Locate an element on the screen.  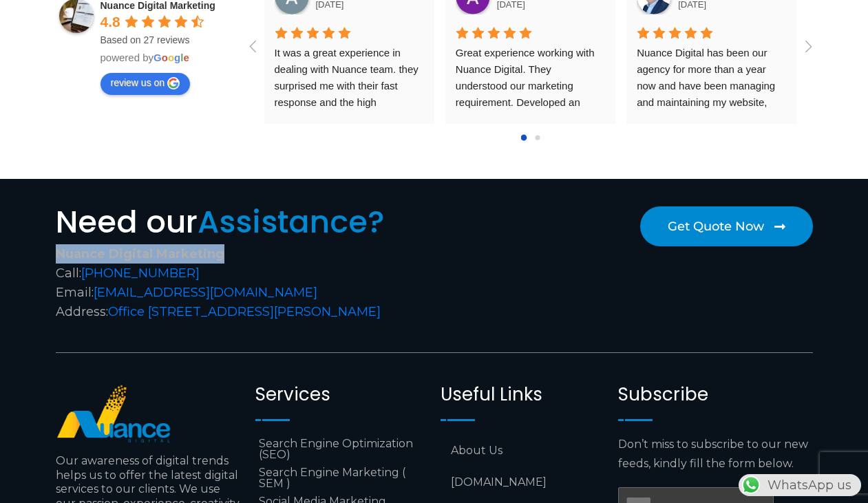
span: l is located at coordinates (181, 57).